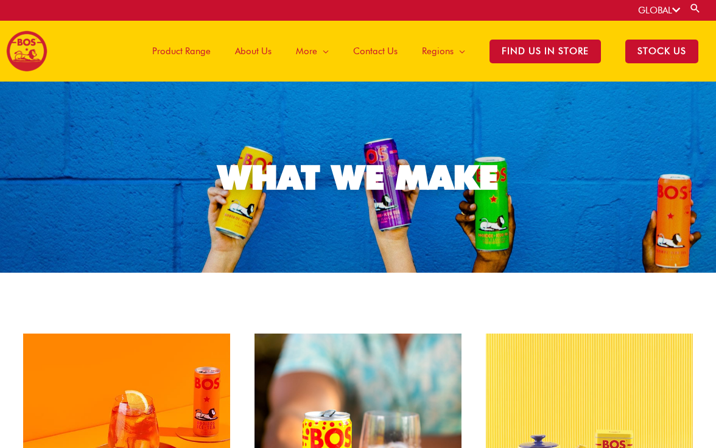 This screenshot has height=448, width=716. Describe the element at coordinates (438, 51) in the screenshot. I see `span: Regions` at that location.